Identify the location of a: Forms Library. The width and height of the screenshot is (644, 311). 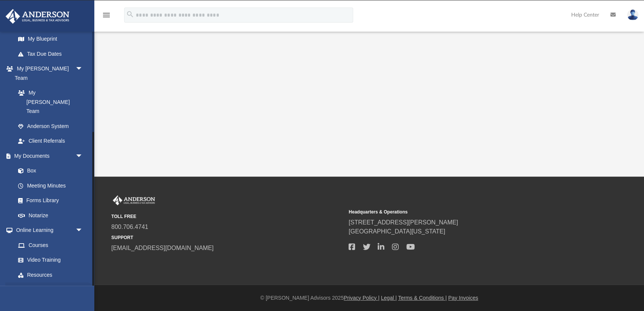
(49, 201).